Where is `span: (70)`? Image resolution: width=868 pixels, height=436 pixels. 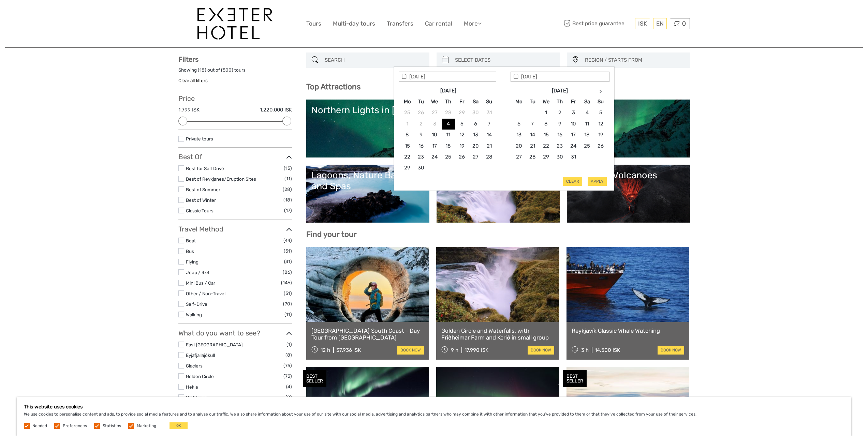
span: (70) is located at coordinates (287, 304).